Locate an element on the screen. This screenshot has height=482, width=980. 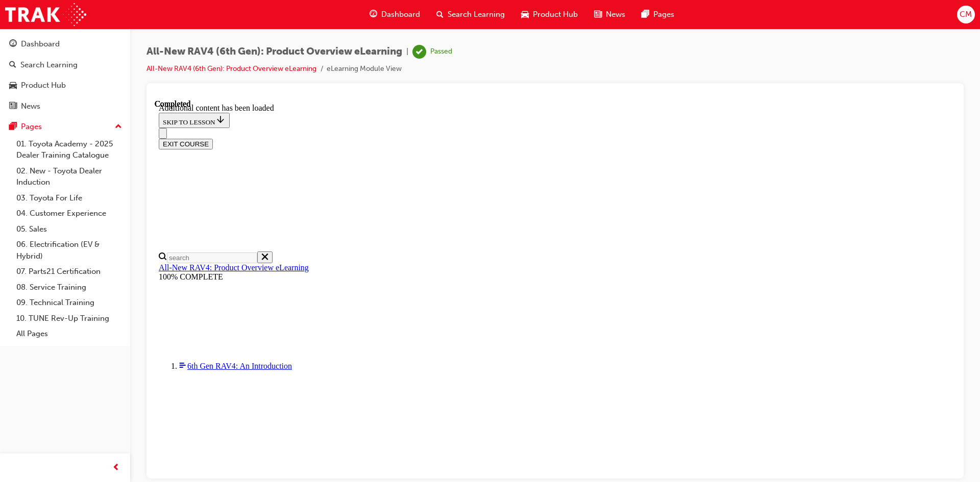
a: 08. Service Training is located at coordinates (69, 287).